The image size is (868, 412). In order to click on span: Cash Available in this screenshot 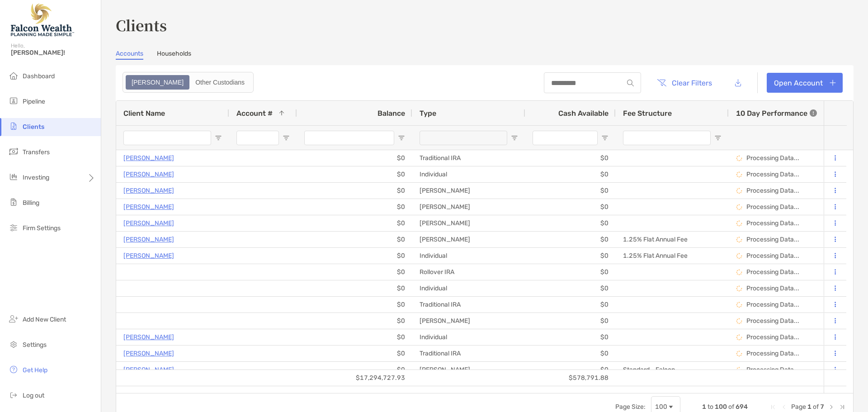, I will do `click(584, 113)`.